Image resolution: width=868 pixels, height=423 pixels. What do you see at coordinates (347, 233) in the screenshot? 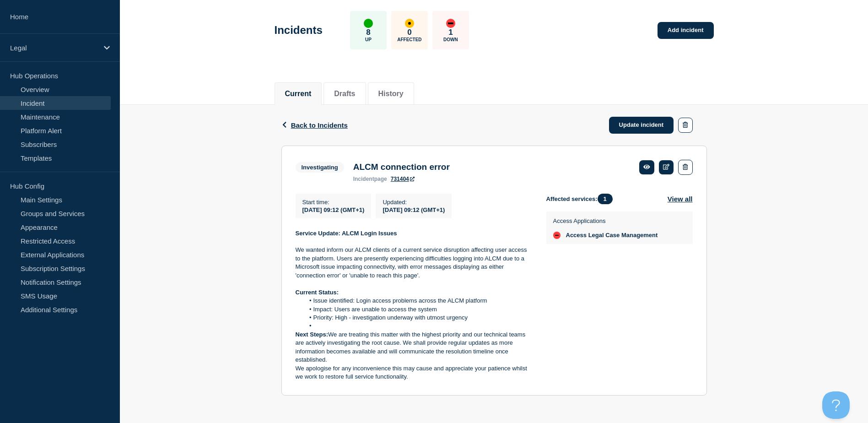
I see `strong: Service Update: ALCM Login Issues` at bounding box center [347, 233].